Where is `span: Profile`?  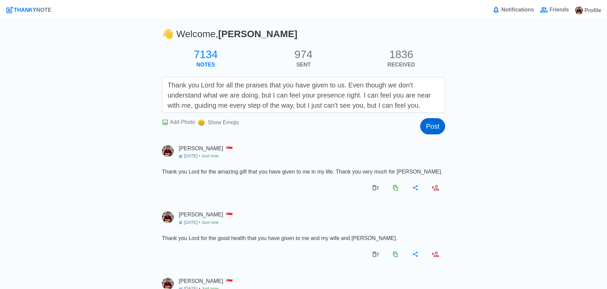 span: Profile is located at coordinates (592, 10).